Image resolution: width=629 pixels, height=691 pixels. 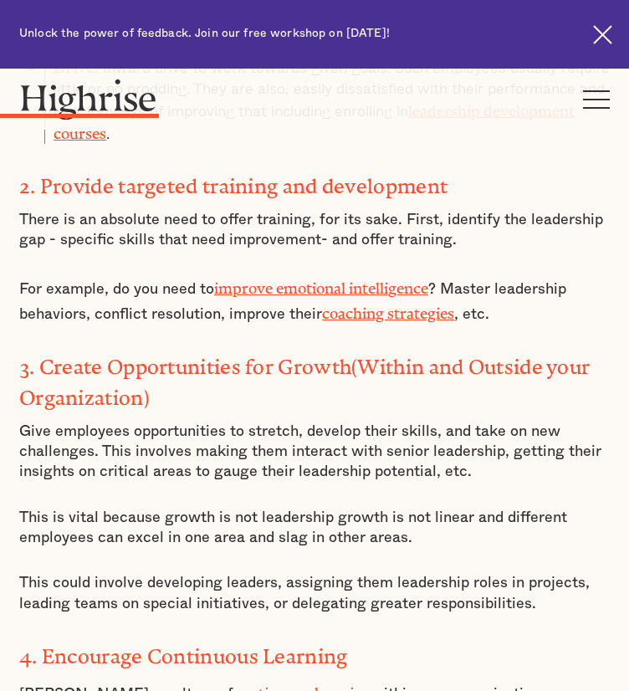 What do you see at coordinates (388, 310) in the screenshot?
I see `a: coaching strategies` at bounding box center [388, 310].